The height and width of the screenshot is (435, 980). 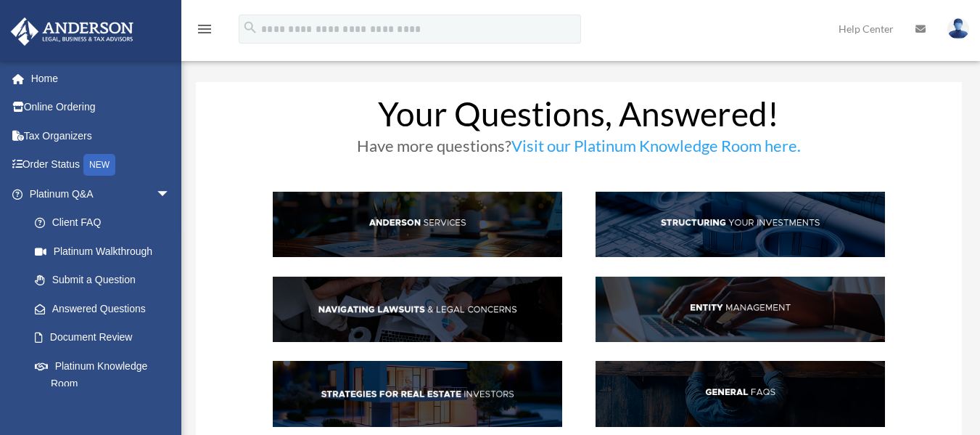 What do you see at coordinates (579, 149) in the screenshot?
I see `h3: Have more questions?` at bounding box center [579, 149].